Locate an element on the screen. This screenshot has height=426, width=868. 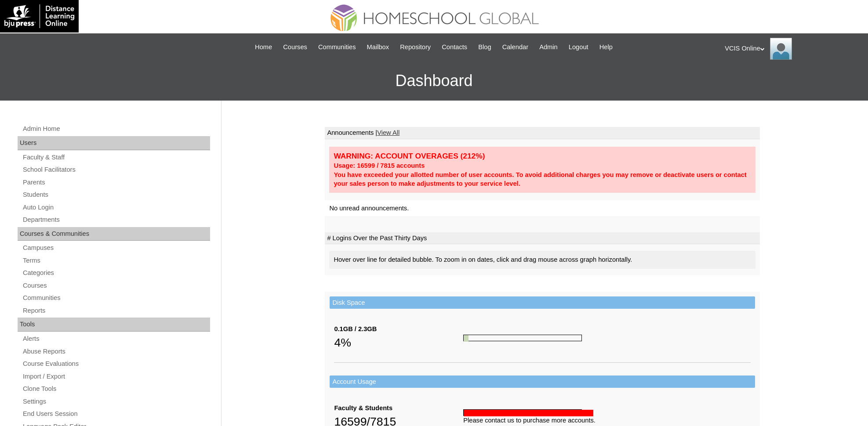
div: VCIS Online is located at coordinates (792, 49).